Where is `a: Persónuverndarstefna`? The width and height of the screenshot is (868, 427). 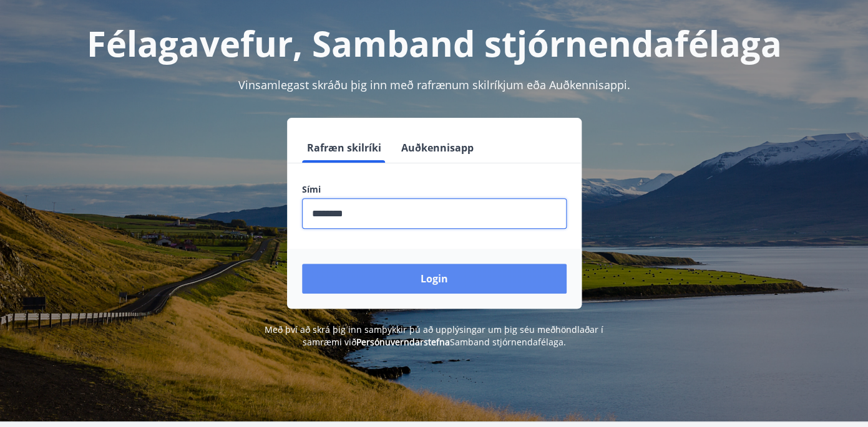
a: Persónuverndarstefna is located at coordinates (403, 341).